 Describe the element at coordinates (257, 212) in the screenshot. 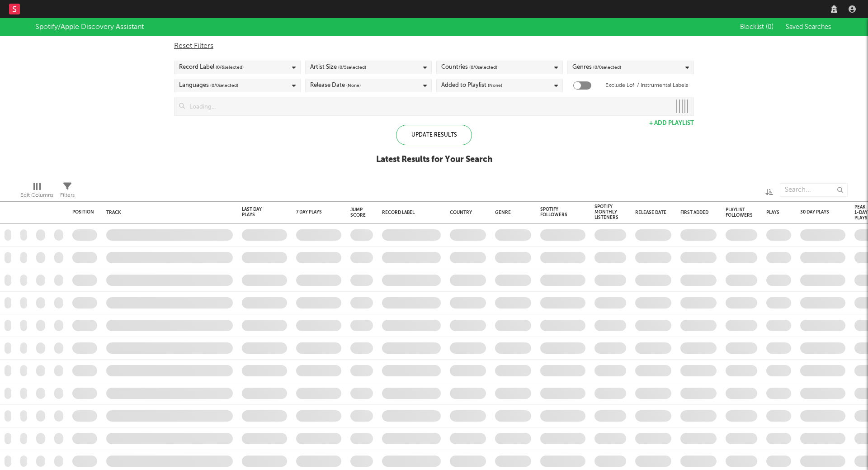

I see `div: Last Day Plays` at that location.